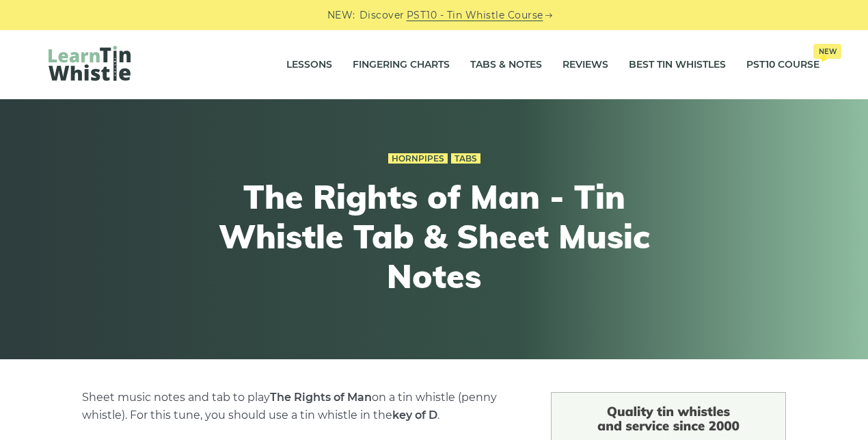 This screenshot has height=440, width=868. Describe the element at coordinates (677, 65) in the screenshot. I see `a: Best Tin Whistles` at that location.